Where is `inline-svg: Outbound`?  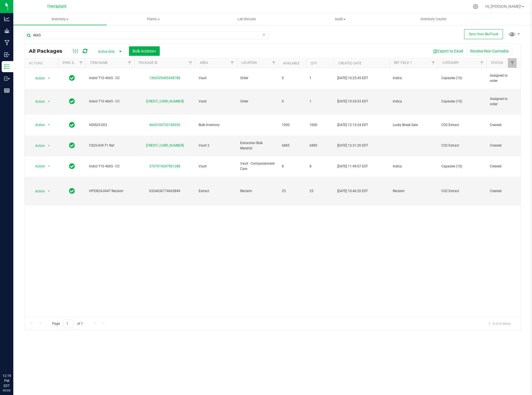
inline-svg: Outbound is located at coordinates (7, 79).